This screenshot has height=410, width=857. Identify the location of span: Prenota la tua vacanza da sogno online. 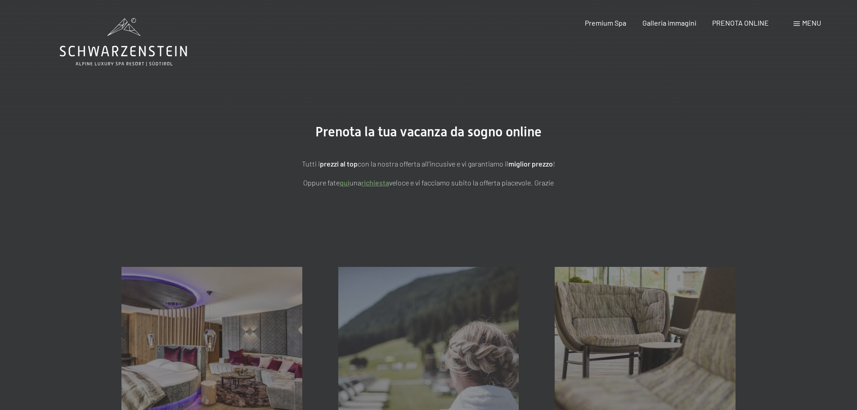
(428, 131).